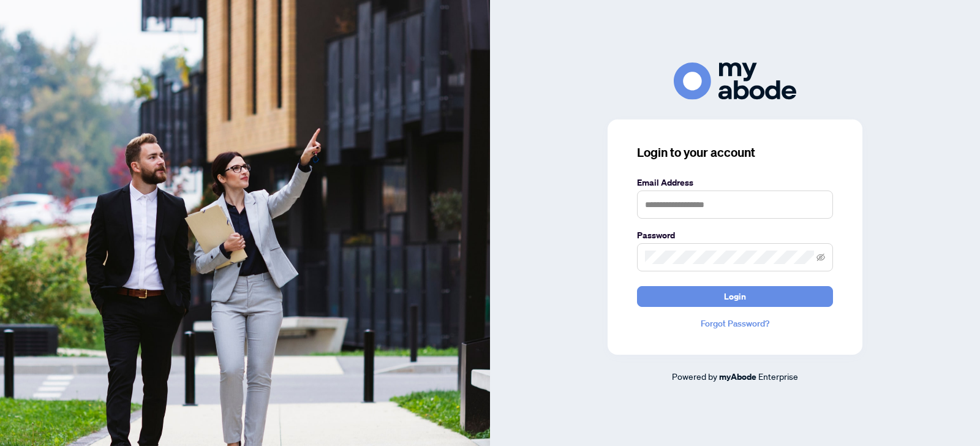 The width and height of the screenshot is (980, 446). What do you see at coordinates (735, 235) in the screenshot?
I see `label: Password` at bounding box center [735, 235].